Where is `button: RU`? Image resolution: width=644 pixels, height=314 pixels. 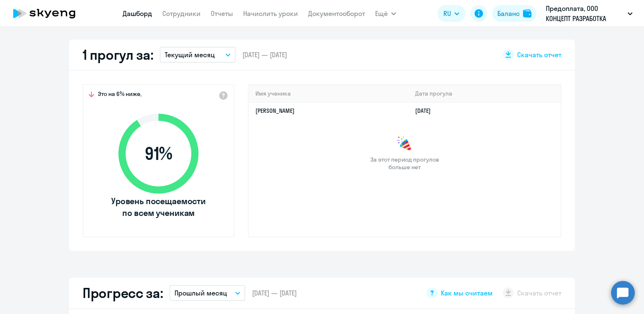 button: RU is located at coordinates (451, 13).